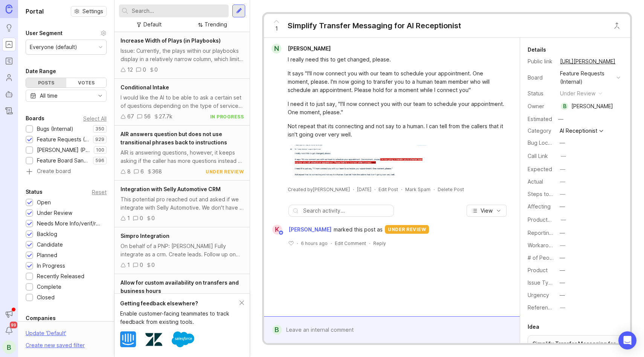  What do you see at coordinates (314, 243) in the screenshot?
I see `span: 6 hours ago` at bounding box center [314, 243].